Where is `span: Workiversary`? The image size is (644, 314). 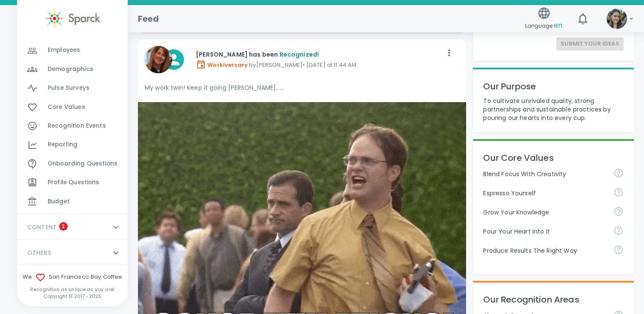 span: Workiversary is located at coordinates (222, 65).